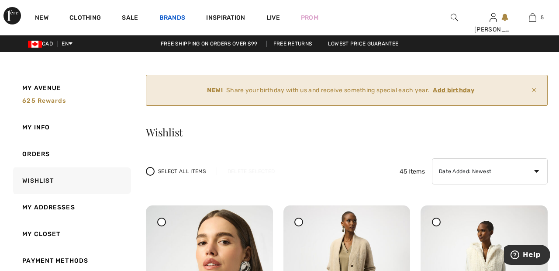 This screenshot has height=271, width=559. What do you see at coordinates (454, 90) in the screenshot?
I see `ins: Add birthday` at bounding box center [454, 90].